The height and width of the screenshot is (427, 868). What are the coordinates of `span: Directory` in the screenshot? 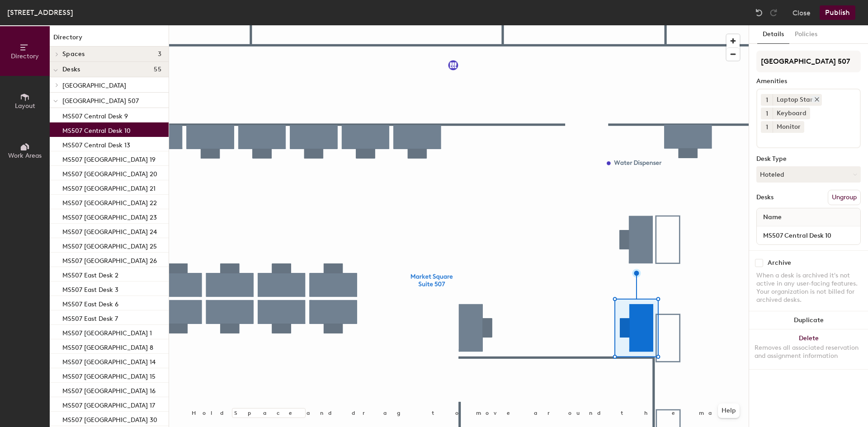 It's located at (25, 56).